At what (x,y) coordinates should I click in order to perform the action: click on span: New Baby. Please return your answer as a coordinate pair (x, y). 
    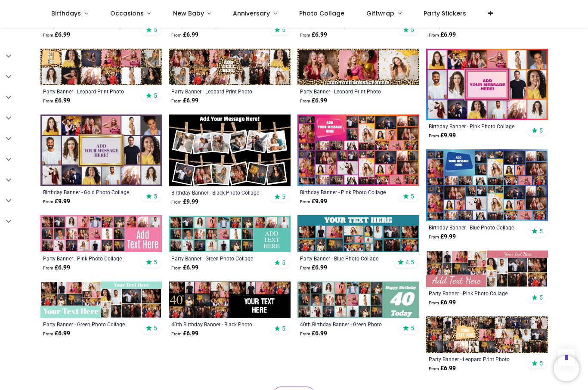
    Looking at the image, I should click on (188, 14).